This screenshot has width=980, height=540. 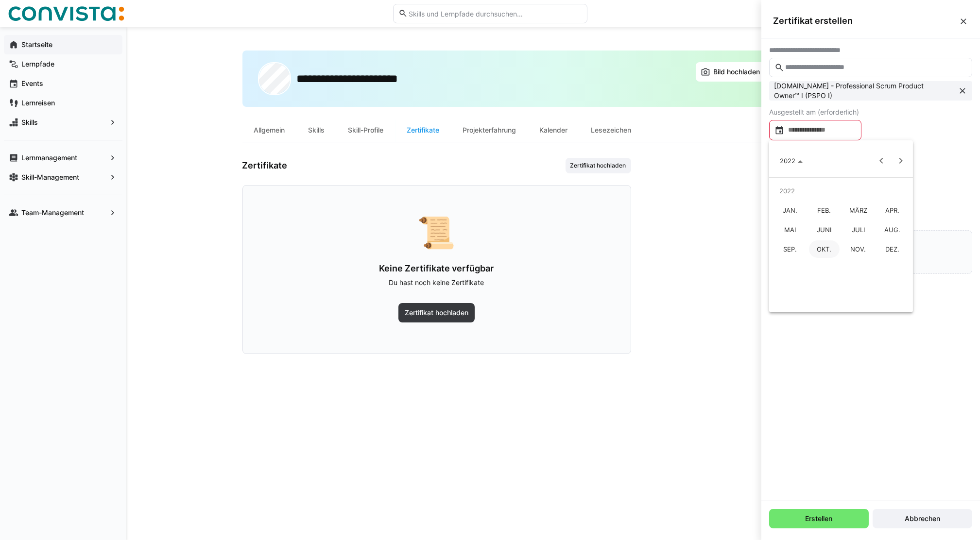 I want to click on button: Januar 2022, so click(x=790, y=210).